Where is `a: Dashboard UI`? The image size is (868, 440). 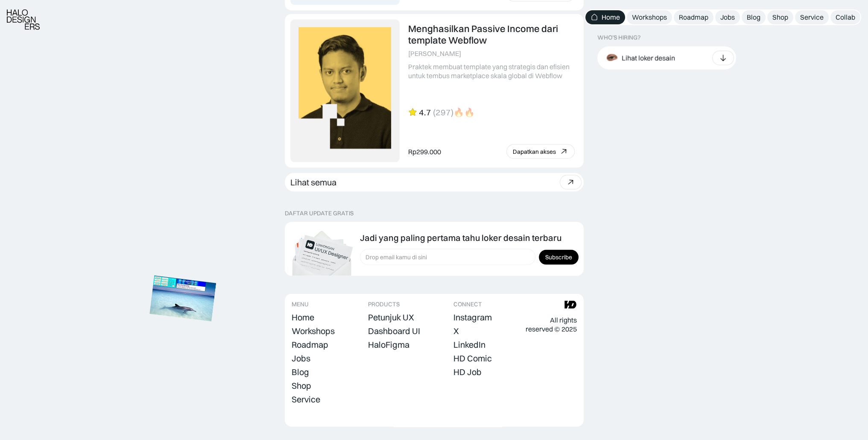
a: Dashboard UI is located at coordinates (394, 331).